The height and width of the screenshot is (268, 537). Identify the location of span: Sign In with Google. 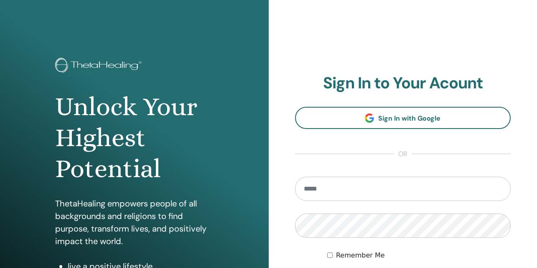
(409, 118).